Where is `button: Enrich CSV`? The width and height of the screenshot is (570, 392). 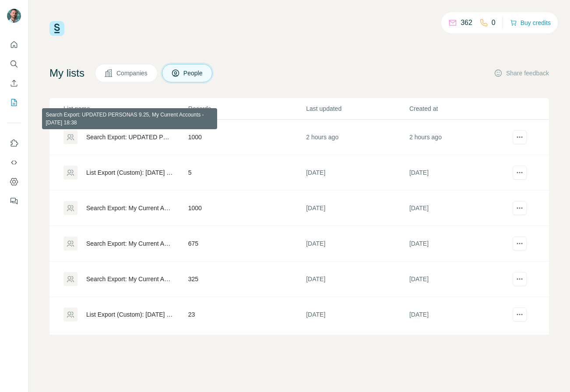 button: Enrich CSV is located at coordinates (14, 83).